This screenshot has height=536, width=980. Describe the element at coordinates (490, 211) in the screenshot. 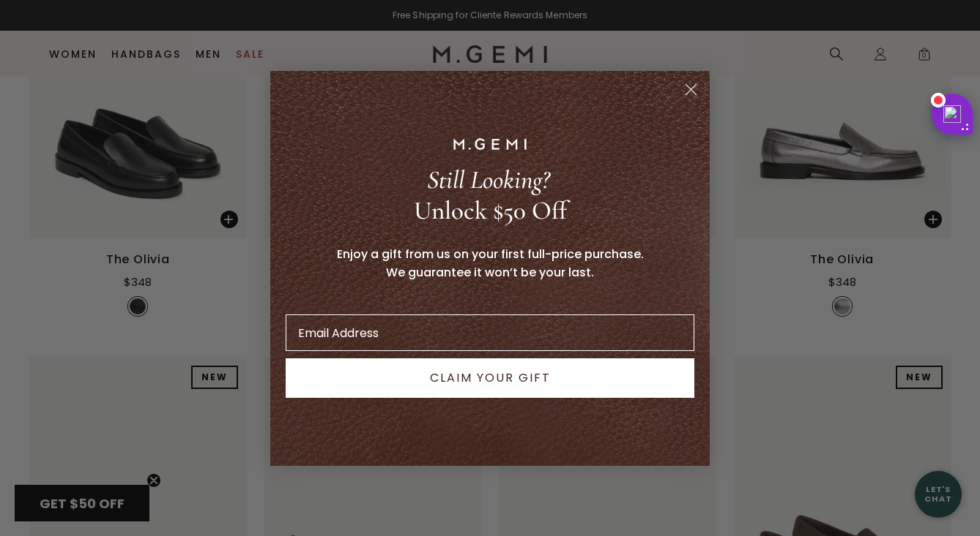

I see `span: Unlock $50 Off` at that location.